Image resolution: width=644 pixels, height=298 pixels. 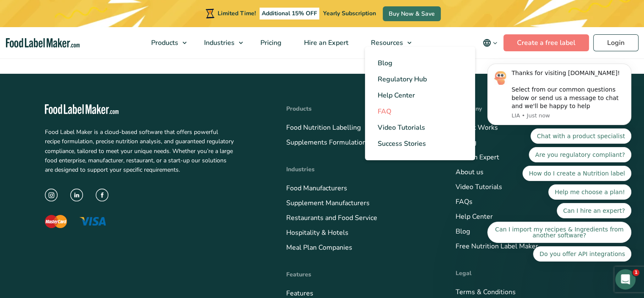 I want to click on a: Meal Plan Companies, so click(x=319, y=248).